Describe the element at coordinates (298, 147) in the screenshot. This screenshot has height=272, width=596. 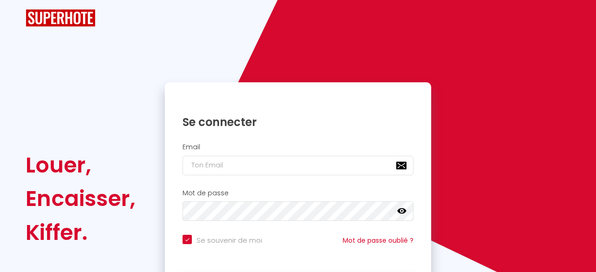
I see `h2: Email` at that location.